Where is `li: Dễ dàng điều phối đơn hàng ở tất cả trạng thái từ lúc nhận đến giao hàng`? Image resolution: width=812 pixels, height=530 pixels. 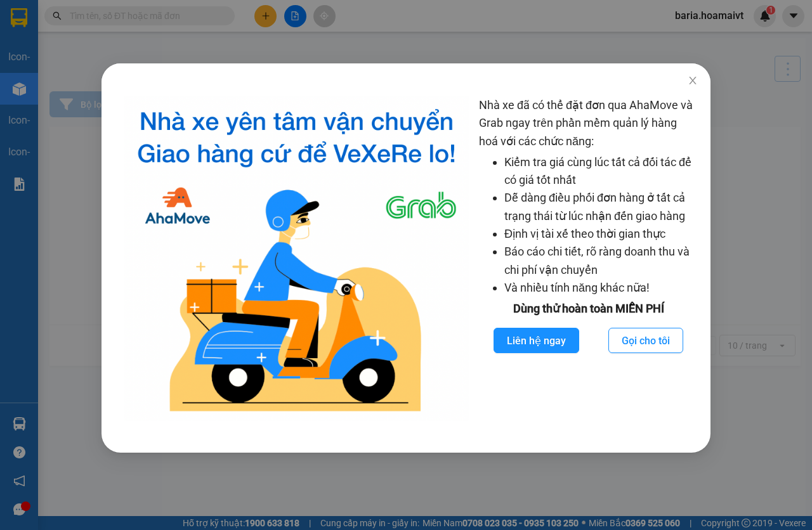 li: Dễ dàng điều phối đơn hàng ở tất cả trạng thái từ lúc nhận đến giao hàng is located at coordinates (601, 206).